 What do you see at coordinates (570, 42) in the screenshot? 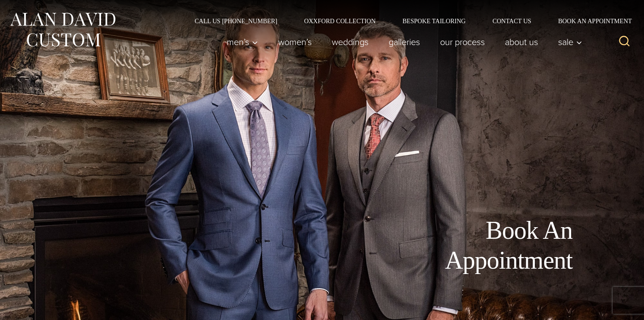
I see `span: Sale` at bounding box center [570, 42].